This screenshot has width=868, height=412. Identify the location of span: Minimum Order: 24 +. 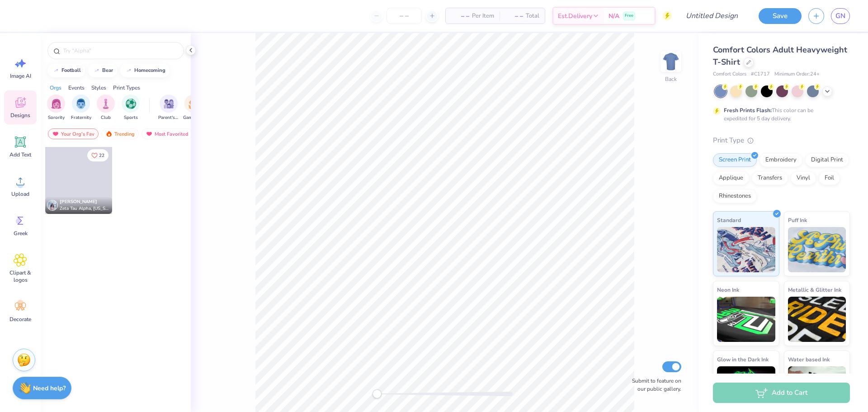
(797, 74).